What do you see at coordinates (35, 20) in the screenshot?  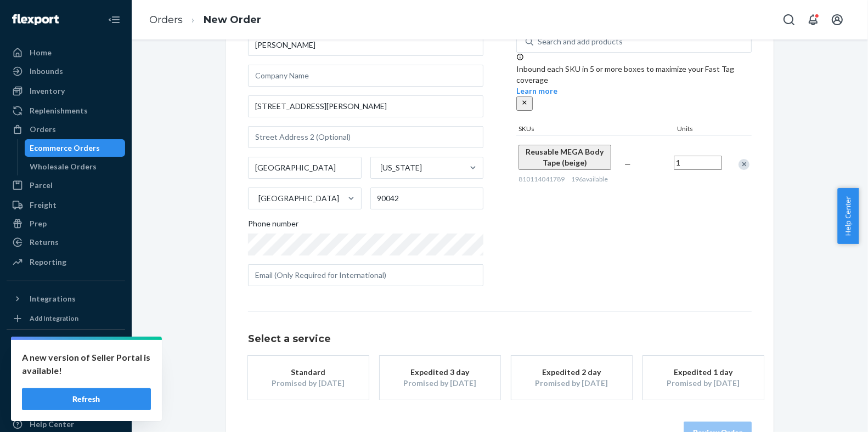 I see `img: Flexport logo` at bounding box center [35, 20].